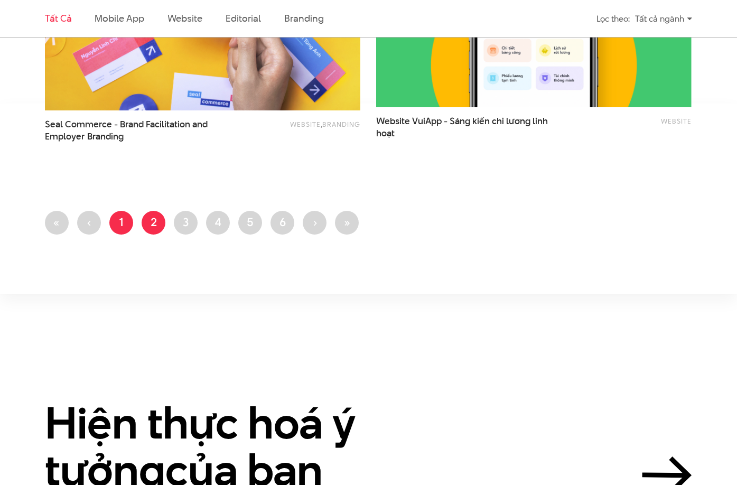  What do you see at coordinates (185, 222) in the screenshot?
I see `a: 3` at bounding box center [185, 222].